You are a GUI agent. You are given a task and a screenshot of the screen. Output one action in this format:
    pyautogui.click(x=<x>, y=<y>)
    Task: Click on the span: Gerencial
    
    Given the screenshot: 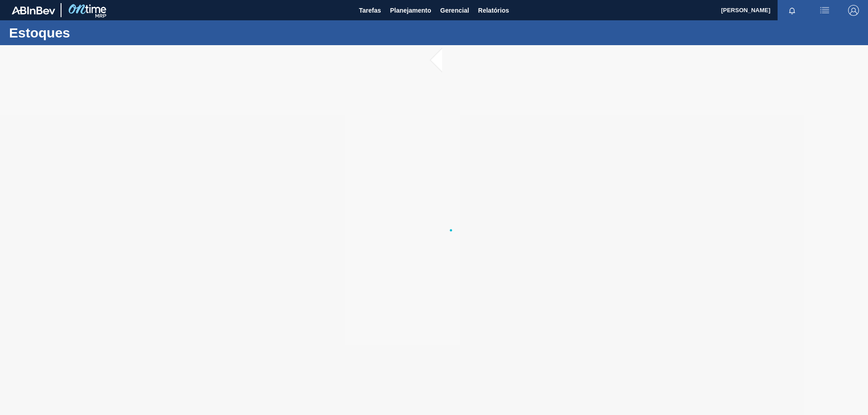 What is the action you would take?
    pyautogui.click(x=454, y=10)
    